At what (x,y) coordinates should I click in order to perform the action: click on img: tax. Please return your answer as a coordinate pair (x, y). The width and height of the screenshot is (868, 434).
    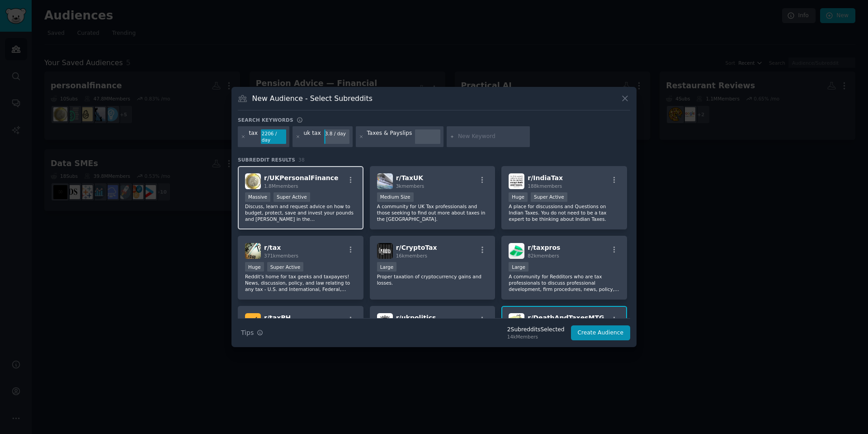
    Looking at the image, I should click on (253, 251).